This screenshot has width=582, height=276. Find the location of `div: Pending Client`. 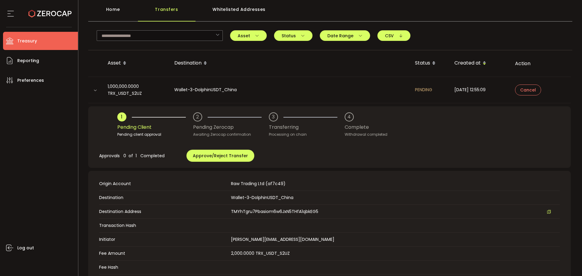

div: Pending Client is located at coordinates (155, 127).